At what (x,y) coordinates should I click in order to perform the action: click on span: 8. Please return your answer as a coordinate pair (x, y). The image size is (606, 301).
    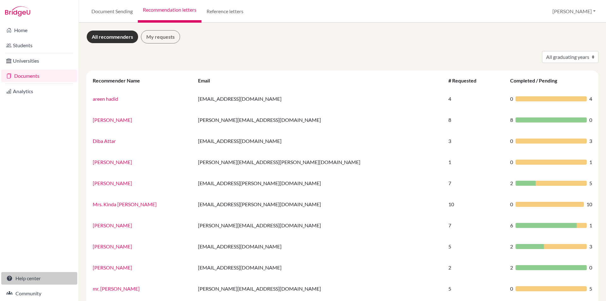
    Looking at the image, I should click on (511, 120).